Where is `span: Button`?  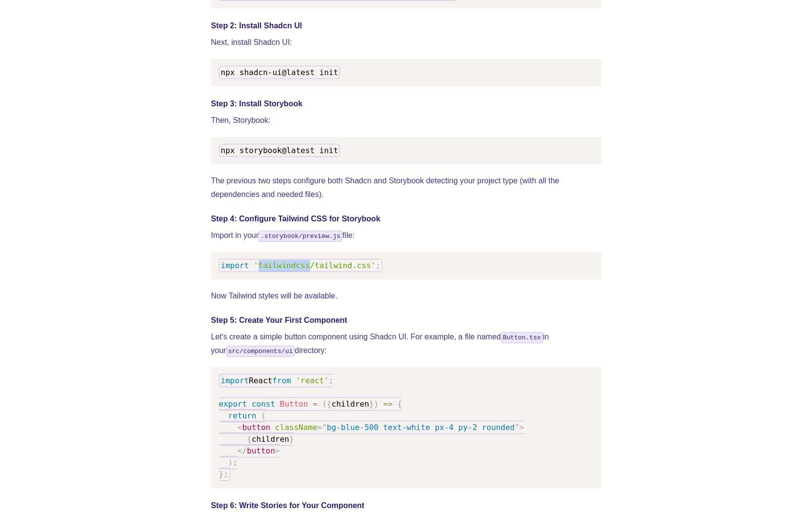
span: Button is located at coordinates (295, 404).